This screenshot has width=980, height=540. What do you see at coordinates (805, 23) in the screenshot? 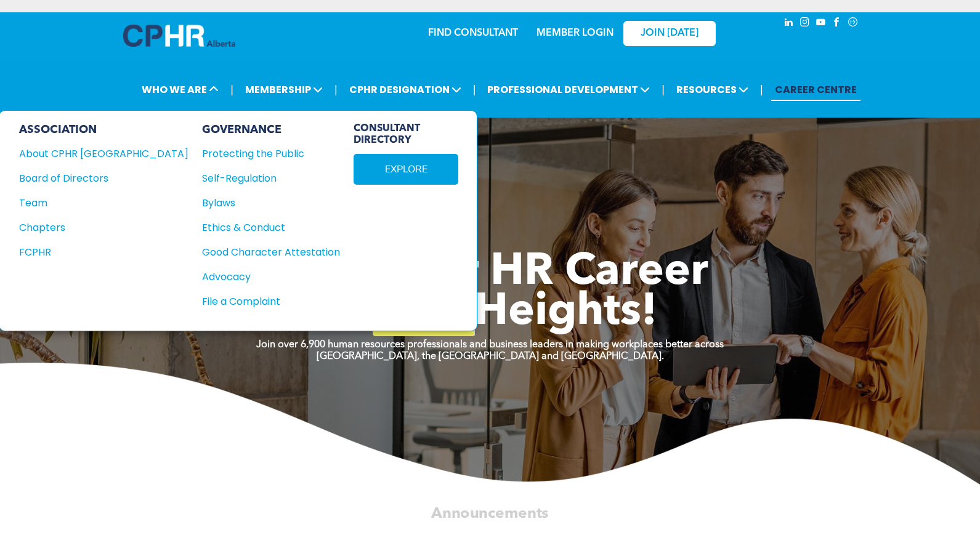
I see `a: instagram` at bounding box center [805, 23].